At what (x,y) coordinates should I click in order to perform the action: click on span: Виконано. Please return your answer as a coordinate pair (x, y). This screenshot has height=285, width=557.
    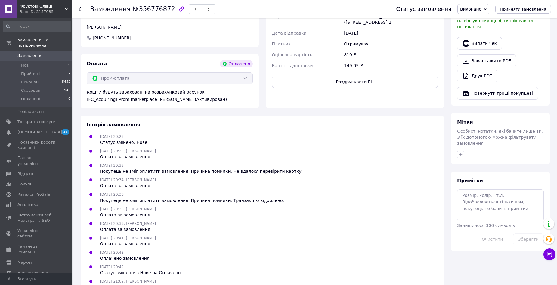
    Looking at the image, I should click on (471, 9).